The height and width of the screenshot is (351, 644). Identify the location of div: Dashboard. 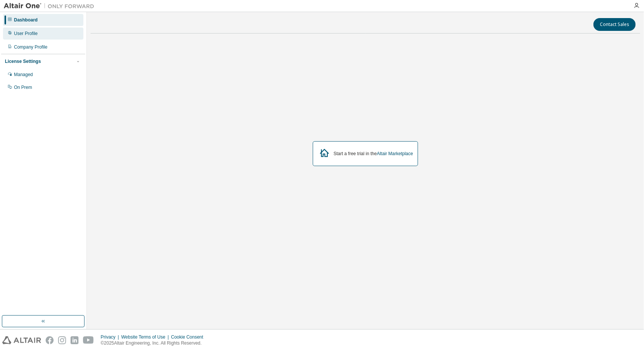
(26, 20).